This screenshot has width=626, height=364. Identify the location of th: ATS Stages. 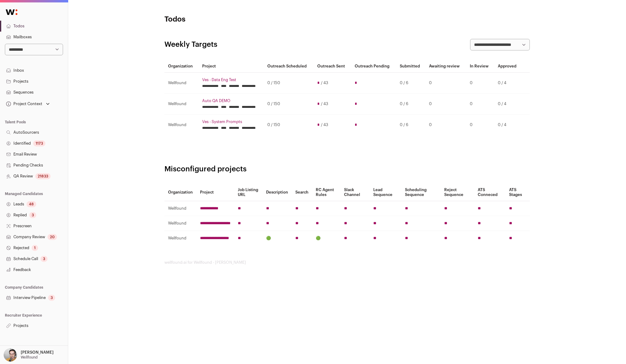
(518, 192).